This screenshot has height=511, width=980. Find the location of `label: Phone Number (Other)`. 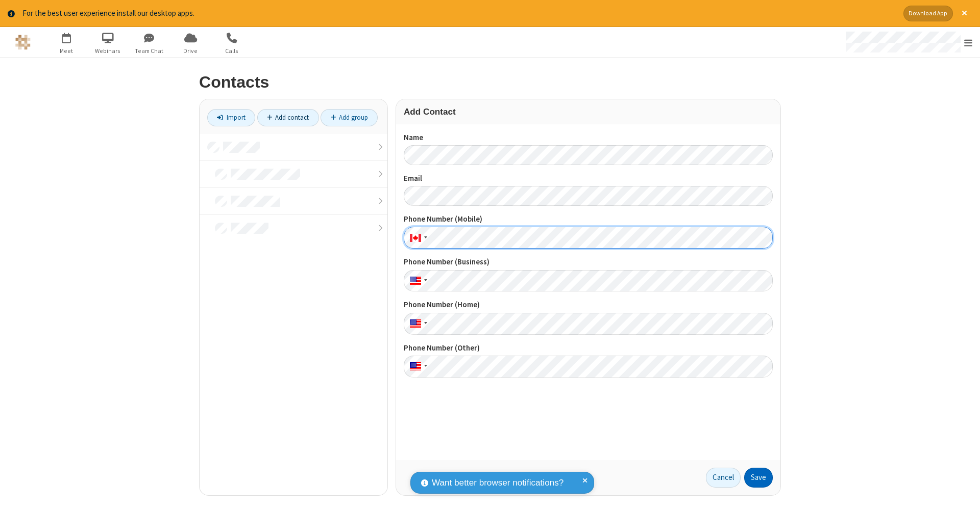

label: Phone Number (Other) is located at coordinates (588, 348).